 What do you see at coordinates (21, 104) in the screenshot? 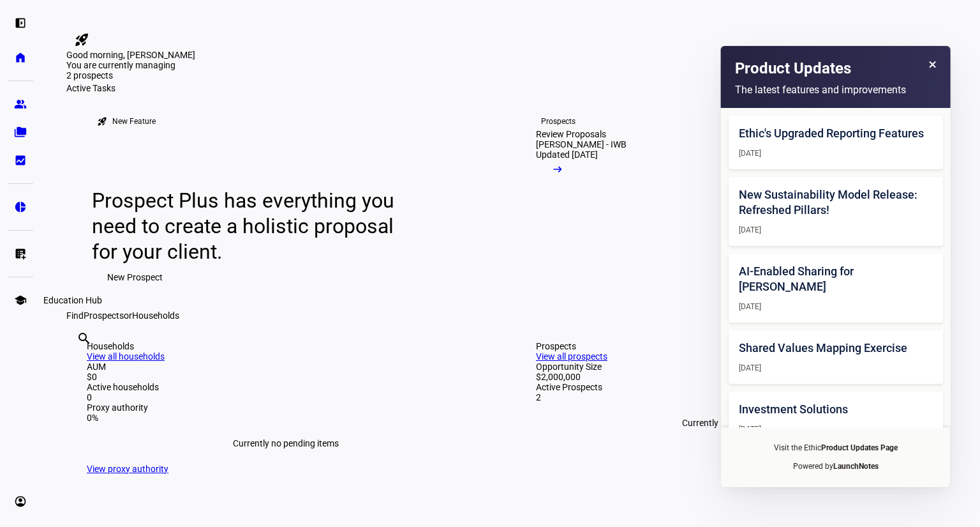
I see `eth-mat-symbol: group` at bounding box center [21, 104].